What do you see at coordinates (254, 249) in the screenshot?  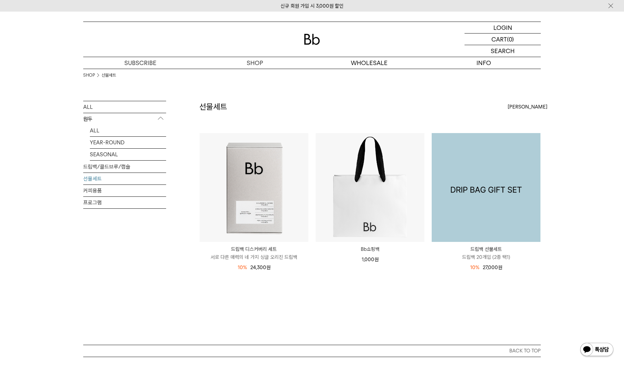 I see `p: 드립백 디스커버리 세트` at bounding box center [254, 249].